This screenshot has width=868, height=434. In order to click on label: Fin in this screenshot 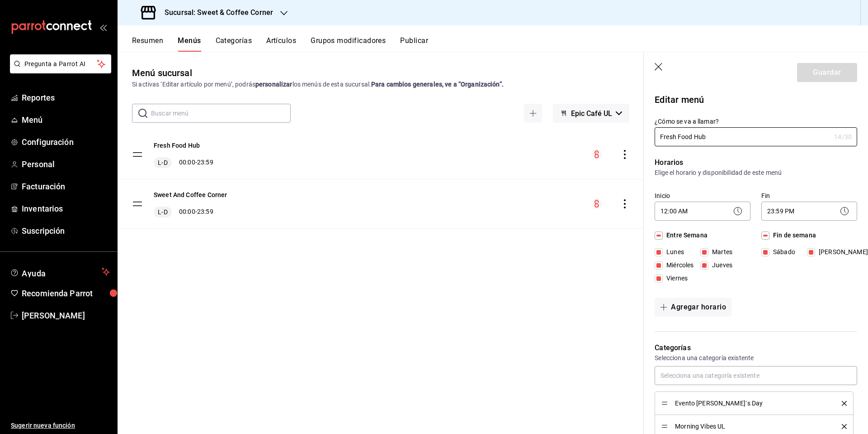, I will do `click(809, 195)`.